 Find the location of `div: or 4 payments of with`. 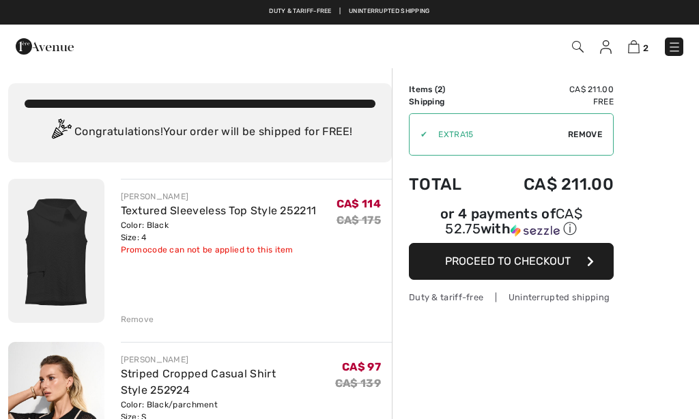

div: or 4 payments of with is located at coordinates (512, 223).